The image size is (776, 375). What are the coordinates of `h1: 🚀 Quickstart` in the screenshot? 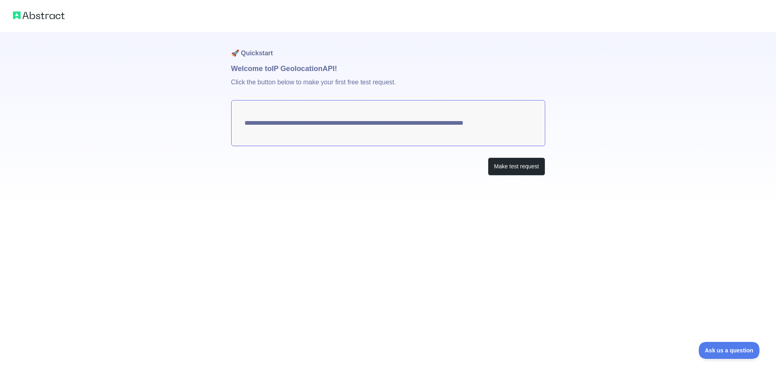 It's located at (388, 48).